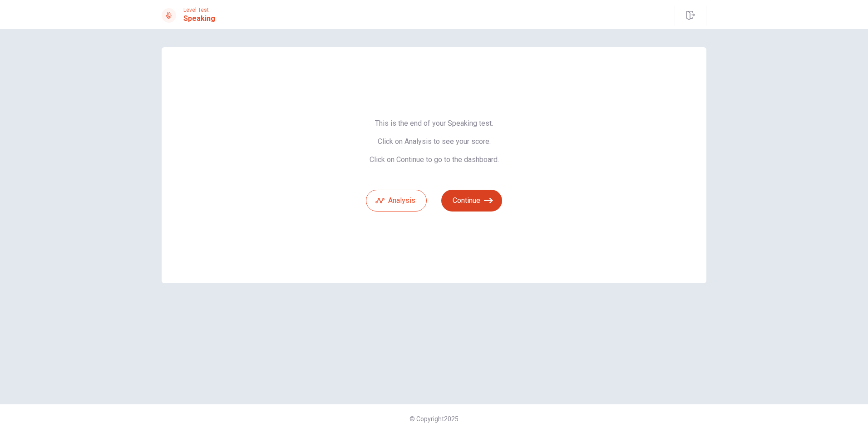  I want to click on button: Continue, so click(471, 201).